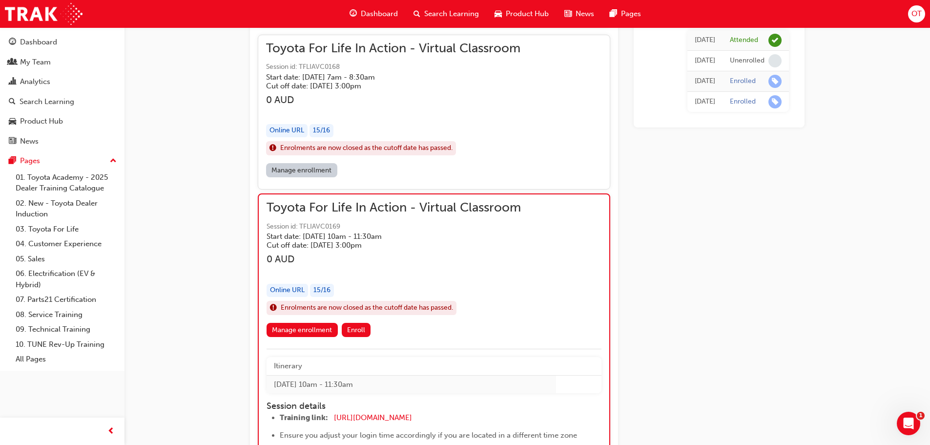  Describe the element at coordinates (66, 259) in the screenshot. I see `a: 05. Sales` at that location.